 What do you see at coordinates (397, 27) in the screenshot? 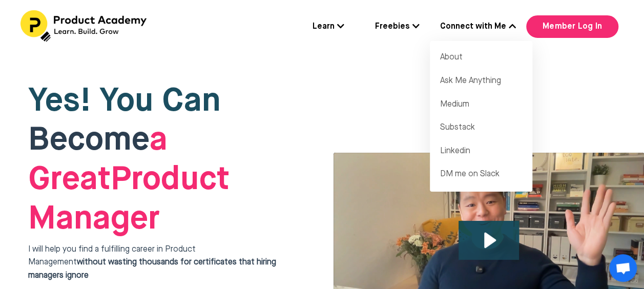
I see `a: Freebies` at bounding box center [397, 27].